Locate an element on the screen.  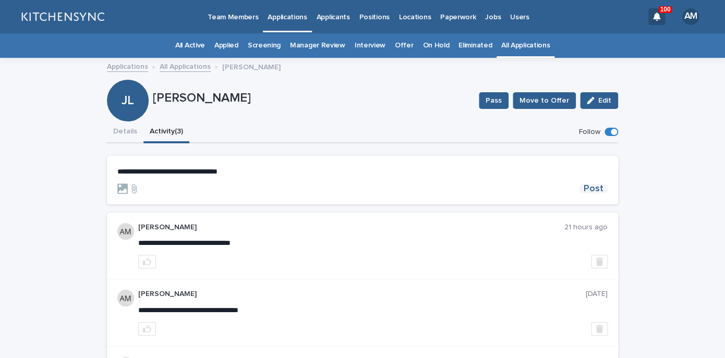
button: Details is located at coordinates (125, 133).